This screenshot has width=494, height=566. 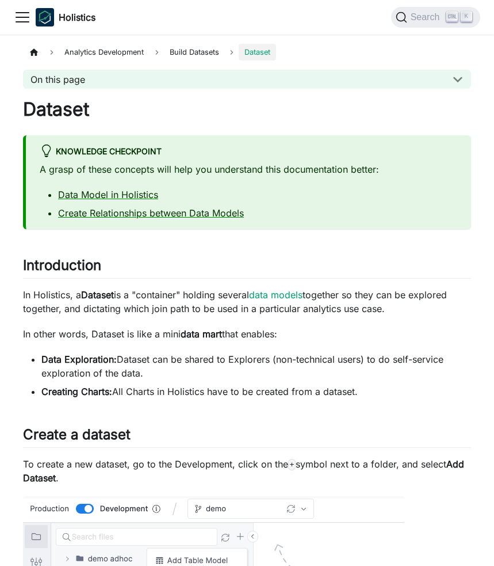 I want to click on strong: Data Exploration:, so click(x=79, y=359).